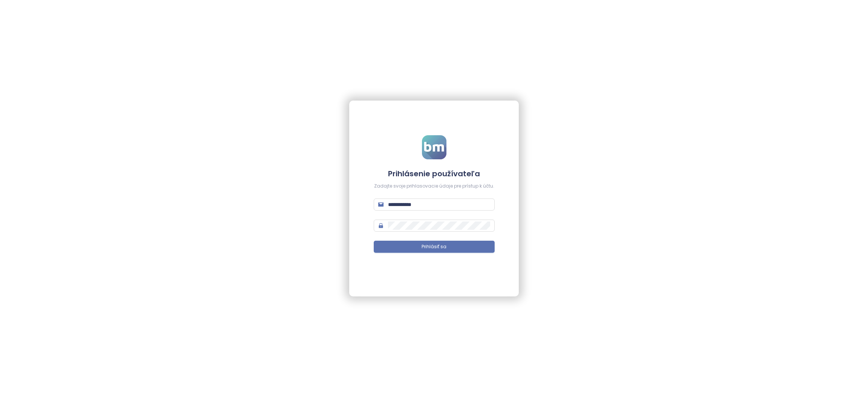  What do you see at coordinates (434, 247) in the screenshot?
I see `button: Prihlásiť sa` at bounding box center [434, 247].